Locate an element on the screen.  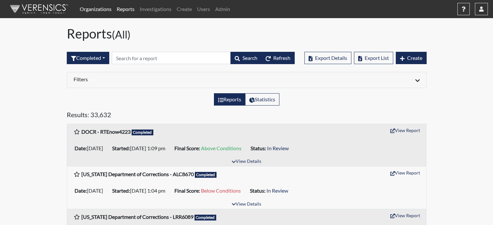
a: Admin is located at coordinates (222, 9).